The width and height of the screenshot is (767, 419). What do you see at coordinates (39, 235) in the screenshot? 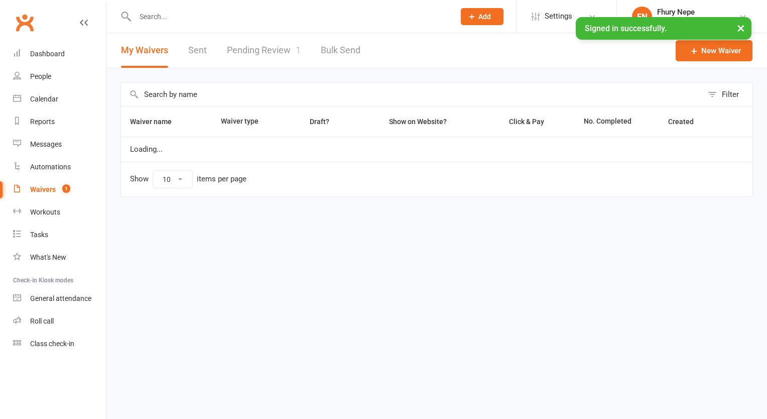
I see `div: Tasks` at bounding box center [39, 235].